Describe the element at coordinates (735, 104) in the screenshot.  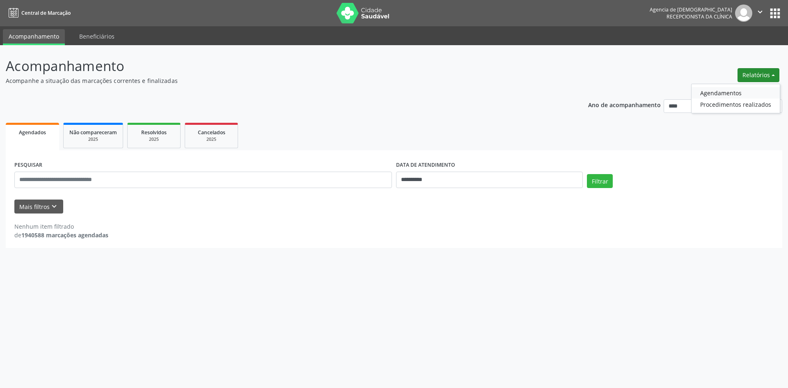
I see `a: Procedimentos realizados` at that location.